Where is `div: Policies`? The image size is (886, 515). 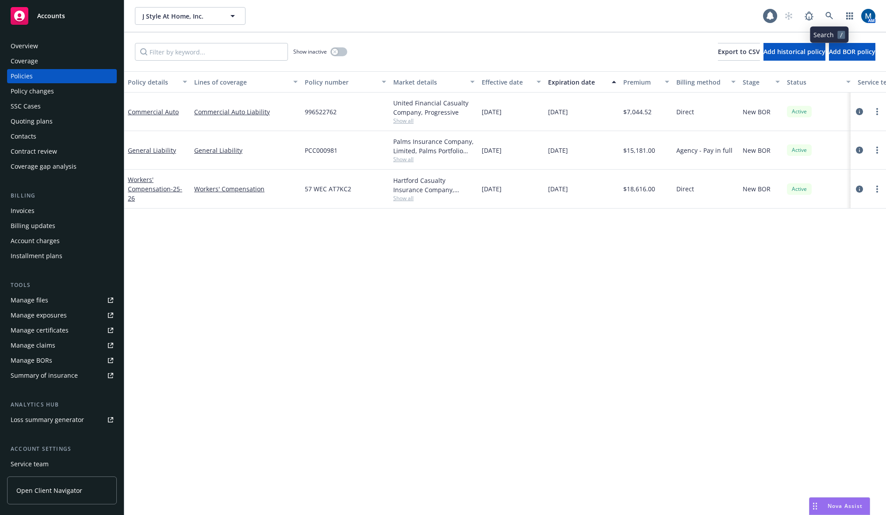 div: Policies is located at coordinates (22, 76).